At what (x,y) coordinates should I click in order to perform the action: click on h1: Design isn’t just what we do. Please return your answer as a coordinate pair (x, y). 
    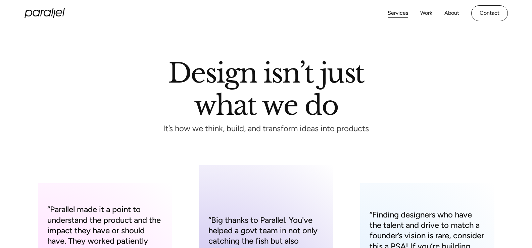
    Looking at the image, I should click on (266, 88).